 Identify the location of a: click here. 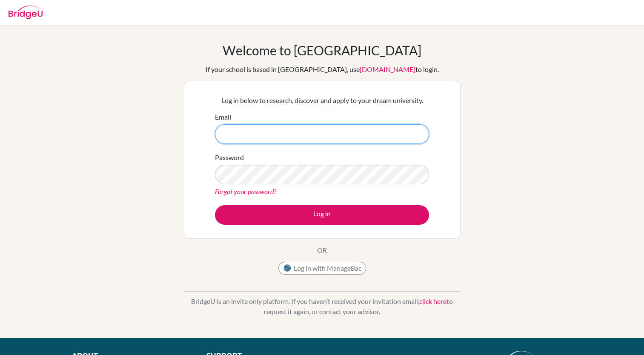
(433, 301).